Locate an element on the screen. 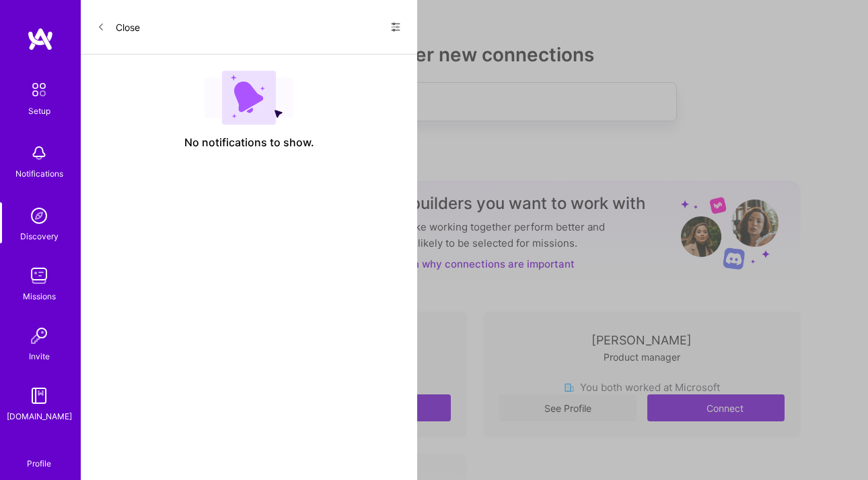 This screenshot has height=480, width=868. div: Setup is located at coordinates (39, 110).